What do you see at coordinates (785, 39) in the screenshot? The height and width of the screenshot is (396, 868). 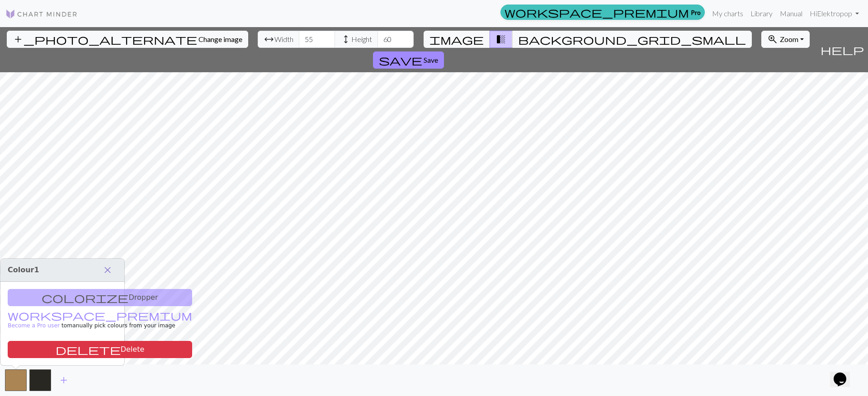 I see `button: Zoom` at bounding box center [785, 39].